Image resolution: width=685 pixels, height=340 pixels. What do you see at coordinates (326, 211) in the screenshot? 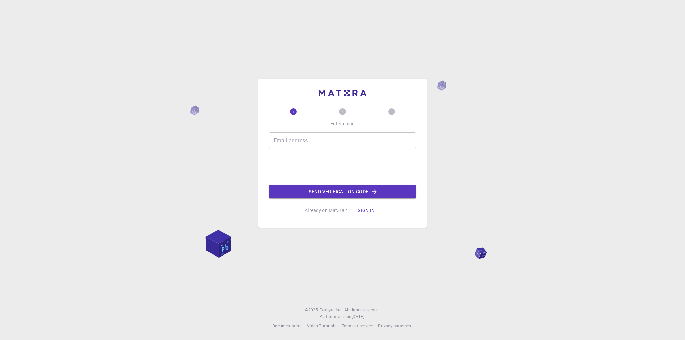
I see `p: Already on Mat3ra?` at bounding box center [326, 211].